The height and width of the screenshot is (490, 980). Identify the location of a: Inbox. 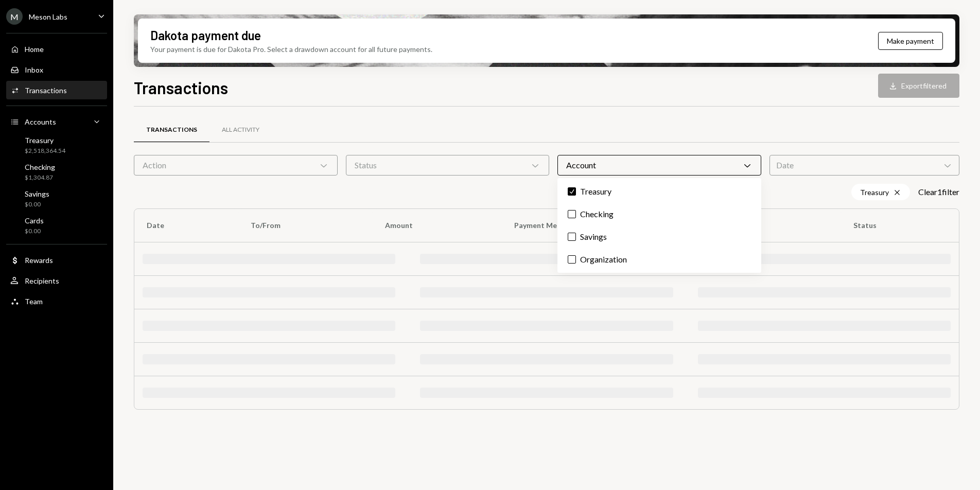
(57, 69).